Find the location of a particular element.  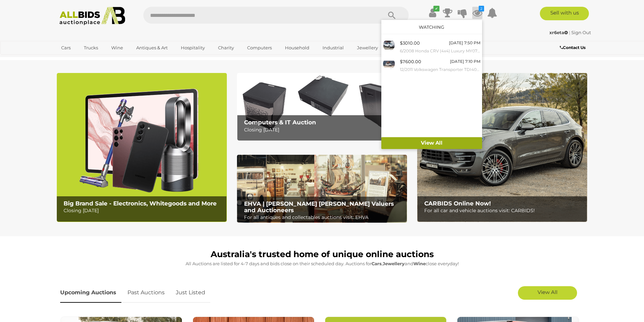

b: Big Brand Sale - Electronics, Whitegoods and More is located at coordinates (140, 204).